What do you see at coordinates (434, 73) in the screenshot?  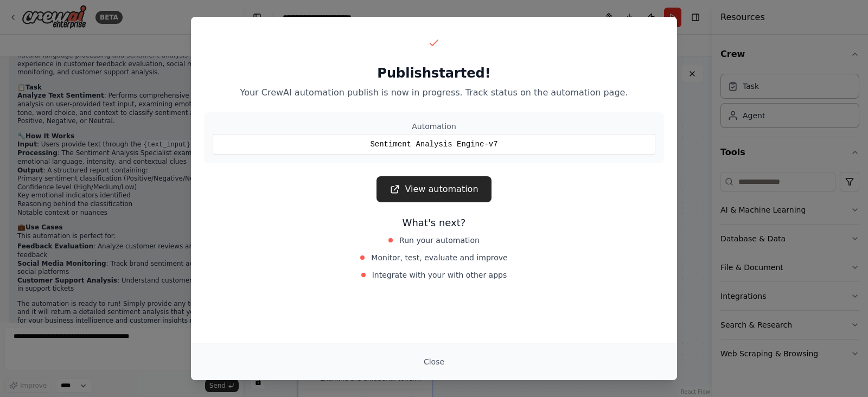 I see `h2: Publish started!` at bounding box center [434, 73].